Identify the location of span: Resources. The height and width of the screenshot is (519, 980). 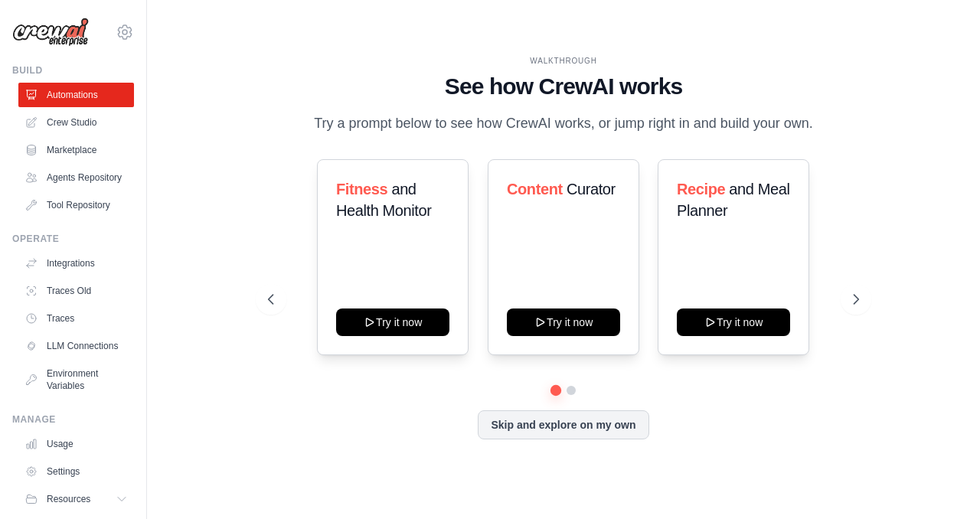
(68, 499).